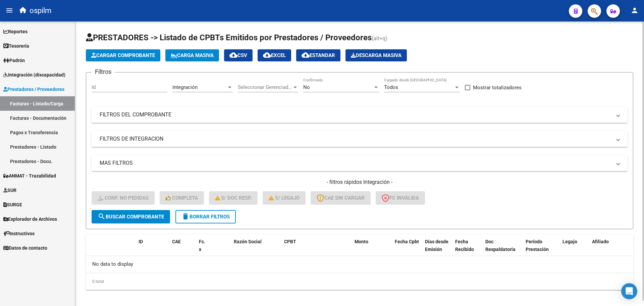 This screenshot has height=306, width=644. Describe the element at coordinates (359, 139) in the screenshot. I see `mat-expansion-panel-header: FILTROS DE INTEGRACION` at that location.